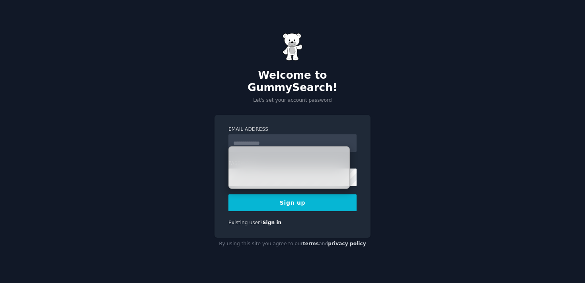 The width and height of the screenshot is (585, 283). What do you see at coordinates (293, 82) in the screenshot?
I see `h2: Welcome to GummySearch!` at bounding box center [293, 82].